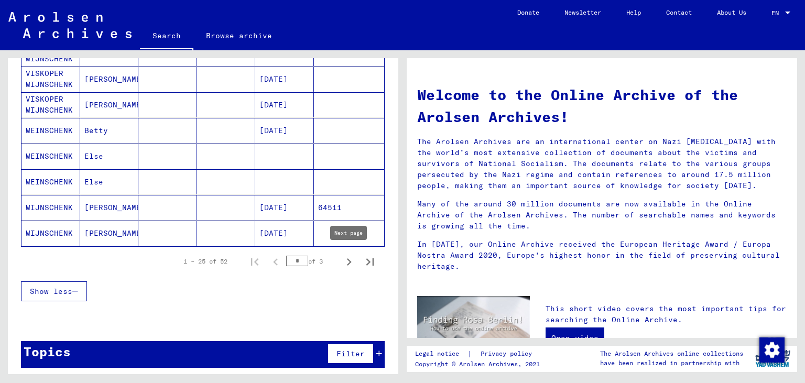 This screenshot has height=383, width=805. What do you see at coordinates (351, 354) in the screenshot?
I see `button: Filter` at bounding box center [351, 354].